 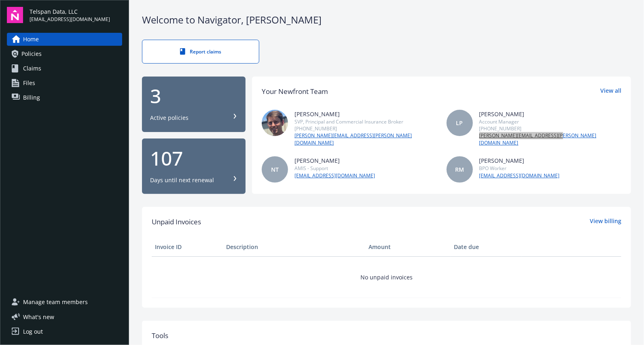 What do you see at coordinates (32, 68) in the screenshot?
I see `span: Claims` at bounding box center [32, 68].